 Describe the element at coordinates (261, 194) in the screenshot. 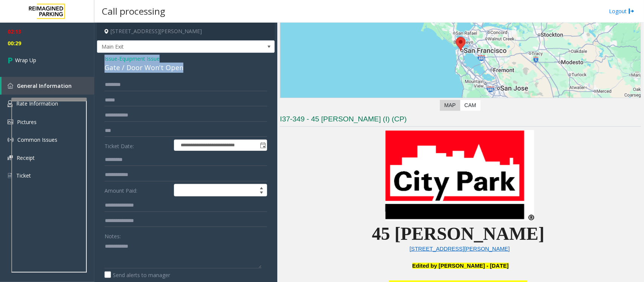

I see `span: Decrease value` at that location.